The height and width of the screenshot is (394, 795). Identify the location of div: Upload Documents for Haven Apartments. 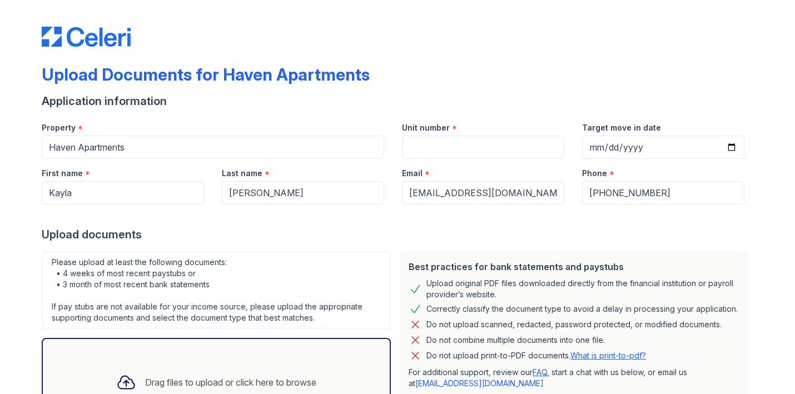
(206, 75).